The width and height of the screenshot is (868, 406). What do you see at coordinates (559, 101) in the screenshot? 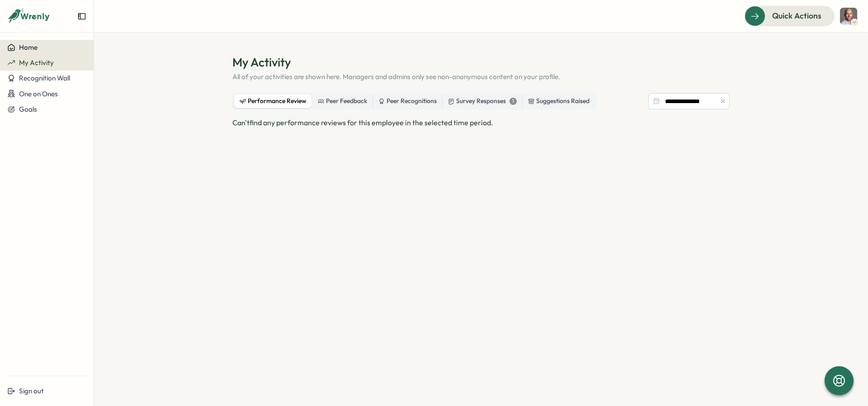
I see `div: Suggestions Raised` at bounding box center [559, 101].